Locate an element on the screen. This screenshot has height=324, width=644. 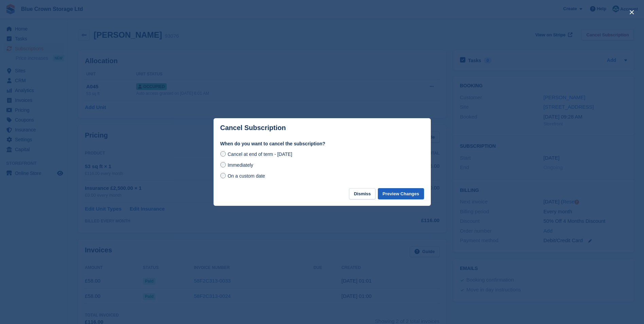
p: Cancel Subscription is located at coordinates (253, 128).